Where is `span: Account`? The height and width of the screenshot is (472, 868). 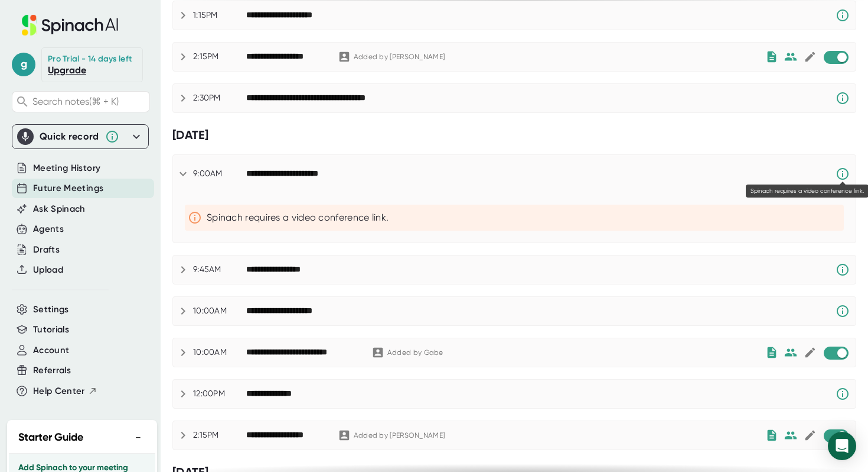
span: Account is located at coordinates (51, 350).